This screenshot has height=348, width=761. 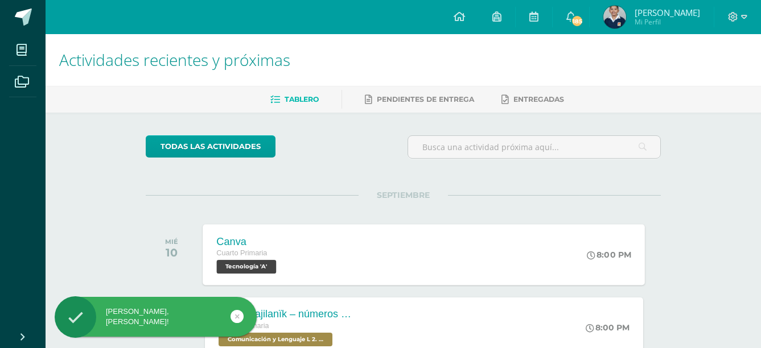 What do you see at coordinates (403, 195) in the screenshot?
I see `span: SEPTIEMBRE` at bounding box center [403, 195].